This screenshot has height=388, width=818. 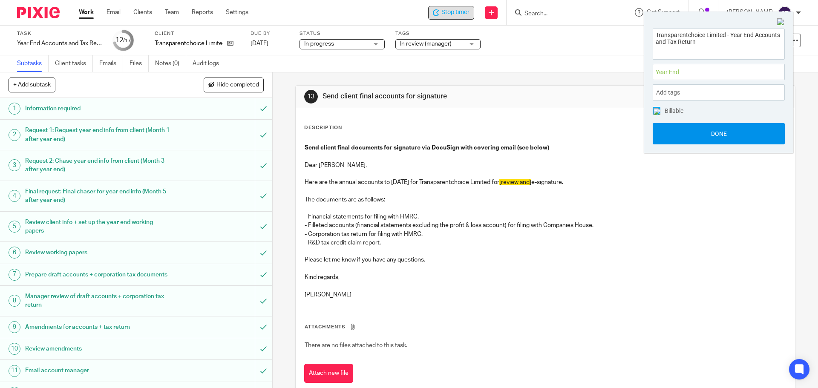 I want to click on a: Client tasks, so click(x=74, y=63).